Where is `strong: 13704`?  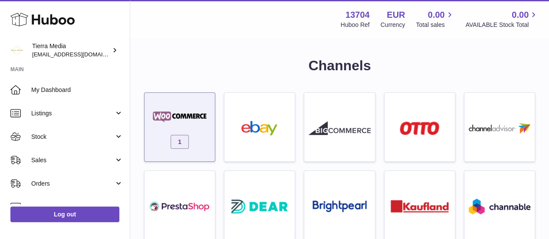
strong: 13704 is located at coordinates (357, 15).